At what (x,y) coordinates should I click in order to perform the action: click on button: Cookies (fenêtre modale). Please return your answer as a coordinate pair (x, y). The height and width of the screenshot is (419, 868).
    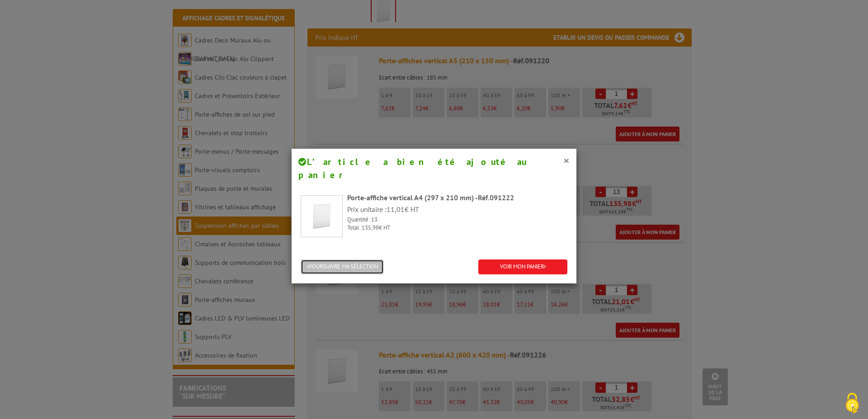
    Looking at the image, I should click on (852, 404).